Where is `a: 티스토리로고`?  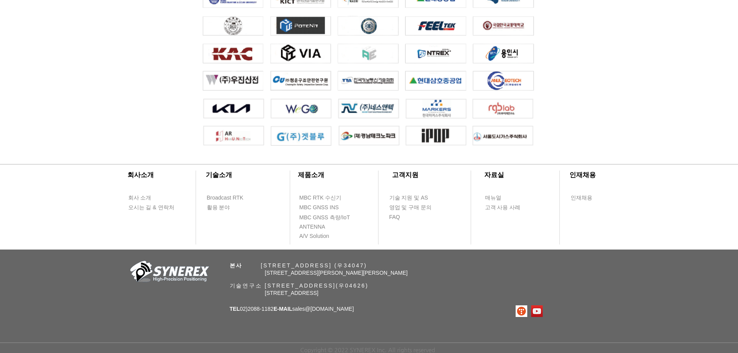
a: 티스토리로고 is located at coordinates (522, 311).